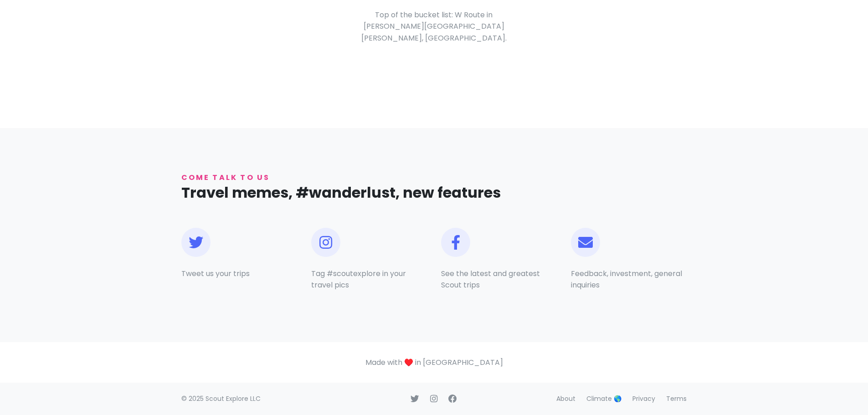  What do you see at coordinates (604, 399) in the screenshot?
I see `a: Climate 🌎` at bounding box center [604, 399].